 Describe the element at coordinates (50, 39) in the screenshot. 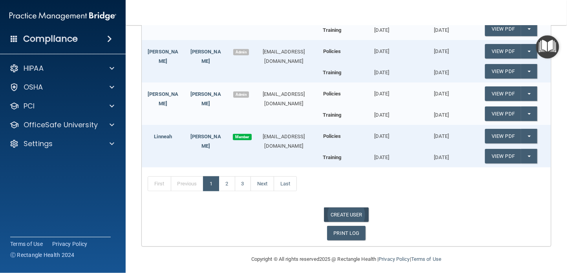

I see `h4: Compliance` at that location.